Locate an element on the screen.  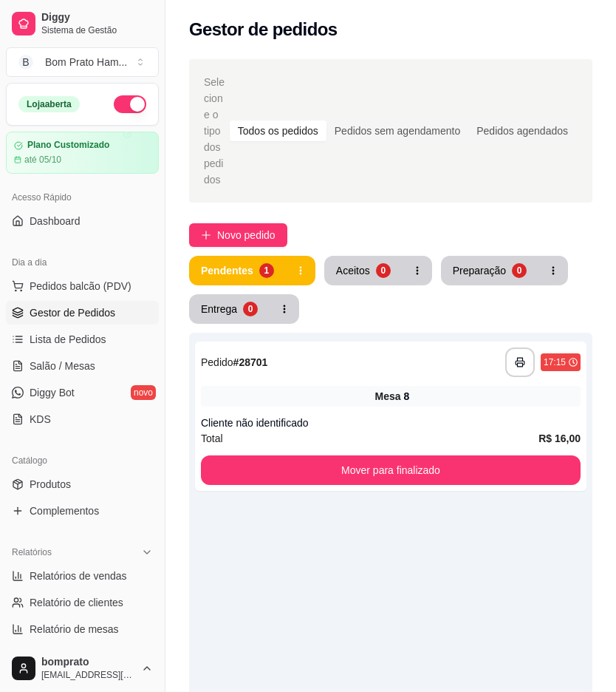
span: Relatórios de vendas is located at coordinates (78, 576).